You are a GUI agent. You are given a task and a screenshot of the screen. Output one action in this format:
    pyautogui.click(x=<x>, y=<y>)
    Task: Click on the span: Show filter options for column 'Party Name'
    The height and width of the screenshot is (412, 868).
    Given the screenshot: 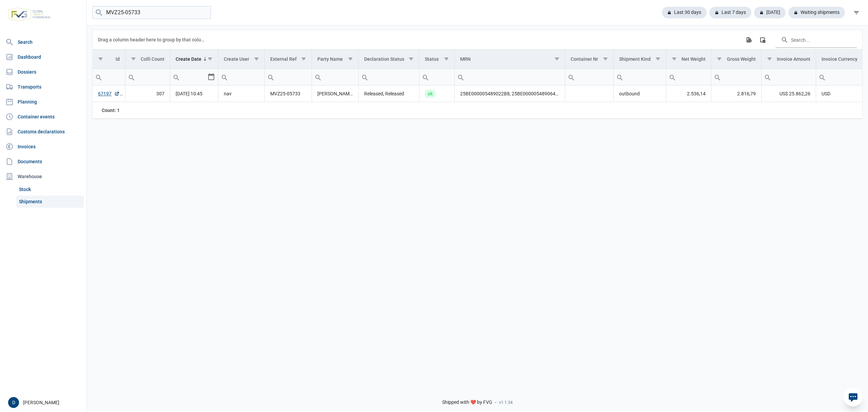 What is the action you would take?
    pyautogui.click(x=351, y=59)
    